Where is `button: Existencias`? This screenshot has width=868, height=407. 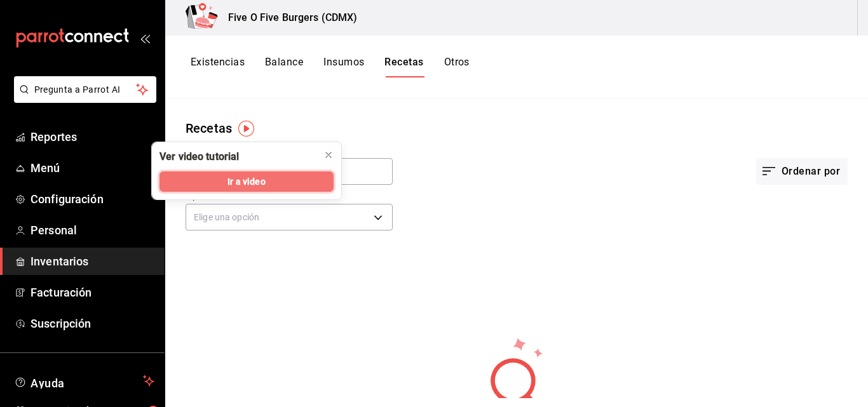 button: Existencias is located at coordinates (217, 67).